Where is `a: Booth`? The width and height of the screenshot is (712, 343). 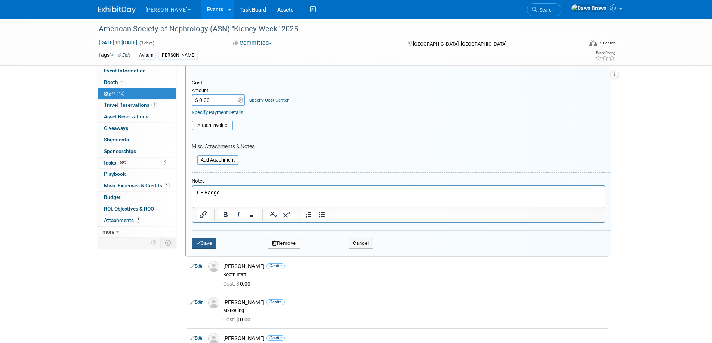 a: Booth is located at coordinates (137, 83).